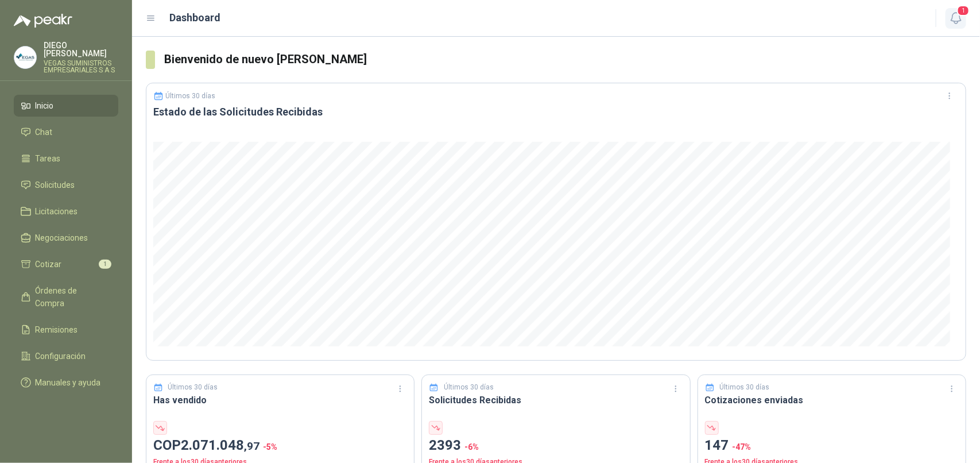  What do you see at coordinates (832, 399) in the screenshot?
I see `h3: Cotizaciones enviadas` at bounding box center [832, 399].